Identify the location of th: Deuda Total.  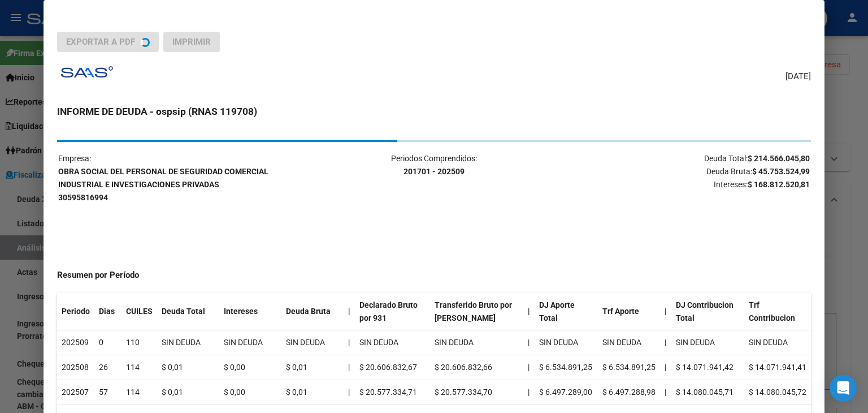
(188, 312).